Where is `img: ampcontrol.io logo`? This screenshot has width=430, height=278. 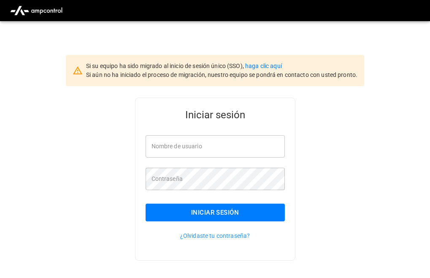 img: ampcontrol.io logo is located at coordinates (36, 11).